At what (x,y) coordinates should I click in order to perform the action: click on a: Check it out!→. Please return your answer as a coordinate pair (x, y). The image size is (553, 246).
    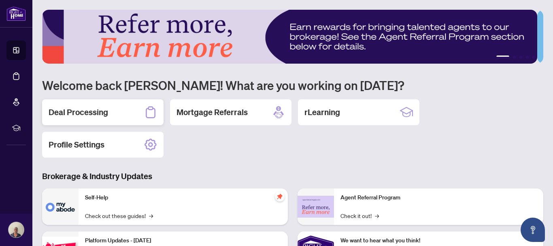
    Looking at the image, I should click on (360, 215).